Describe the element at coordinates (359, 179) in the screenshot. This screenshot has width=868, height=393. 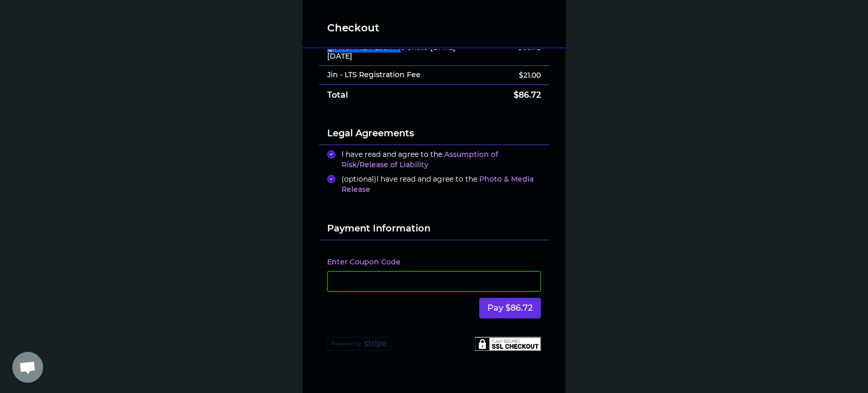
I see `span: (optional)` at that location.